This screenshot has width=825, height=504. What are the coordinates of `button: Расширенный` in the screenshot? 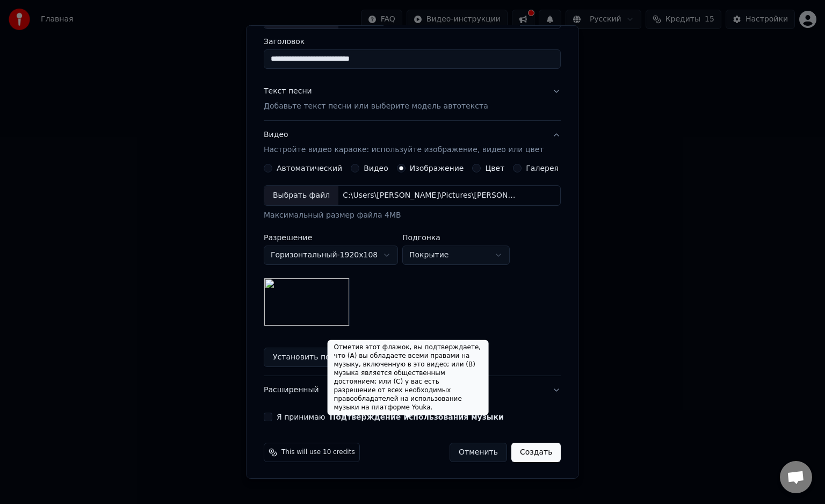 It's located at (412, 390).